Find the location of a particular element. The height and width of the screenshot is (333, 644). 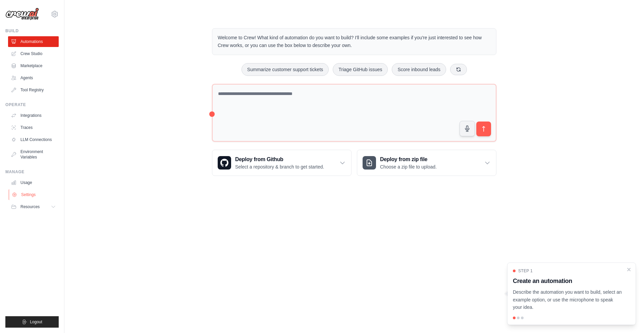

div: Operate is located at coordinates (32, 105).